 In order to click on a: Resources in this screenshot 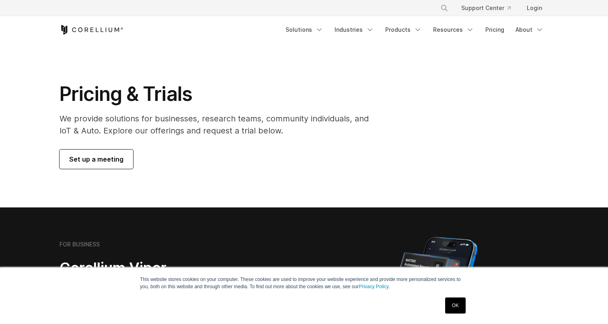, I will do `click(454, 30)`.